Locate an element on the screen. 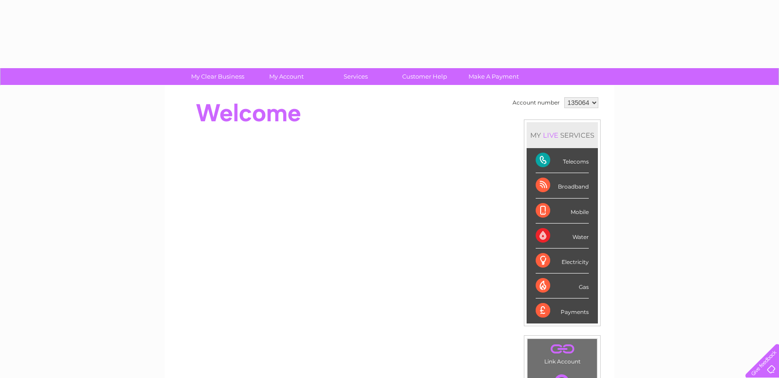  a: Make A Payment is located at coordinates (493, 76).